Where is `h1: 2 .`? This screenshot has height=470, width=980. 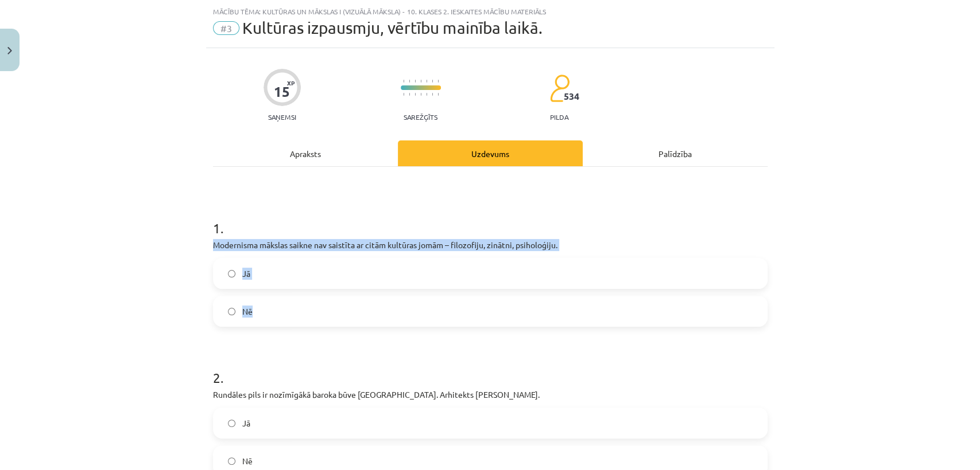 h1: 2 . is located at coordinates (490, 368).